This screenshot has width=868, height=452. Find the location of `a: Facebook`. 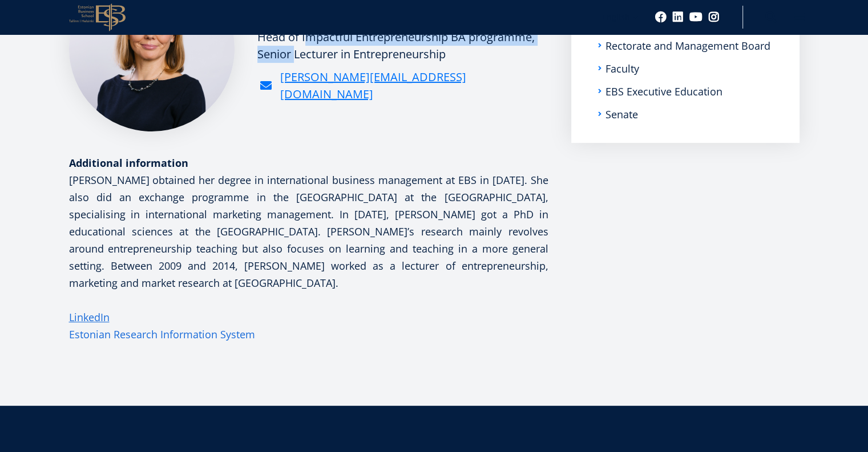

a: Facebook is located at coordinates (661, 17).